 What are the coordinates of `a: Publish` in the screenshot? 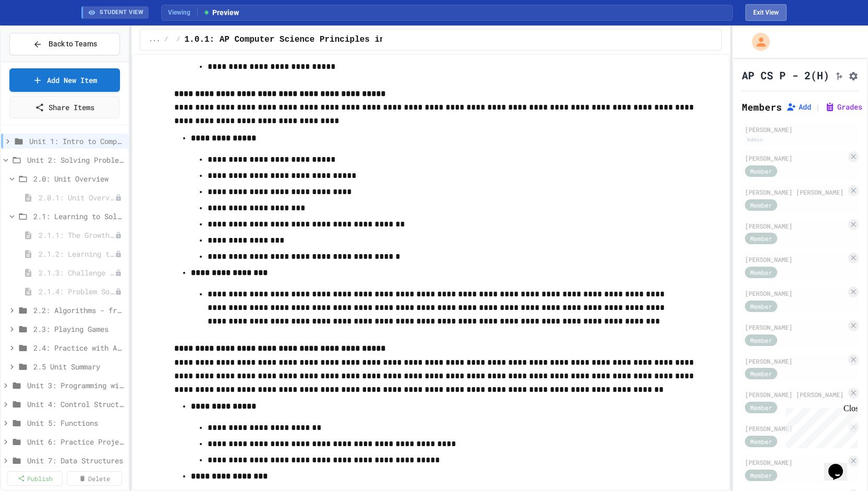 It's located at (35, 478).